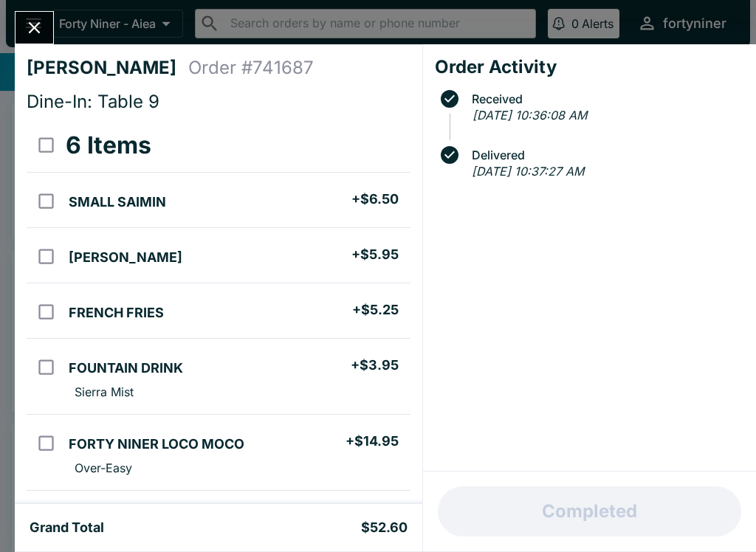 The image size is (756, 552). What do you see at coordinates (374, 366) in the screenshot?
I see `h5: + $3.95` at bounding box center [374, 366].